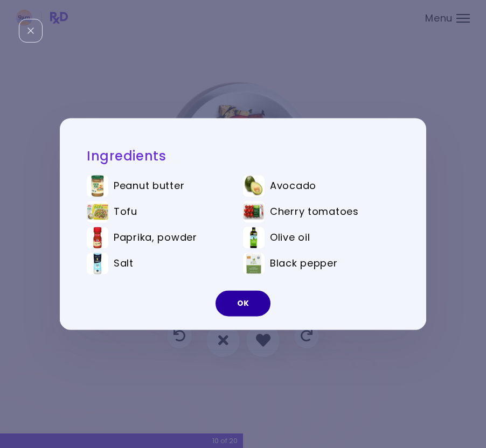 The width and height of the screenshot is (486, 448). Describe the element at coordinates (148, 186) in the screenshot. I see `span: Peanut butter` at that location.